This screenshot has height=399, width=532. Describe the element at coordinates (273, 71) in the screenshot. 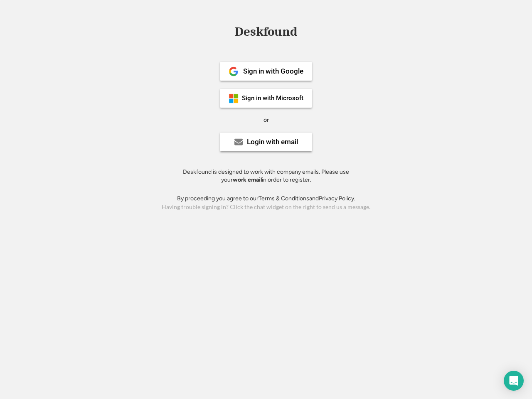

I see `div: Sign in with Google` at that location.